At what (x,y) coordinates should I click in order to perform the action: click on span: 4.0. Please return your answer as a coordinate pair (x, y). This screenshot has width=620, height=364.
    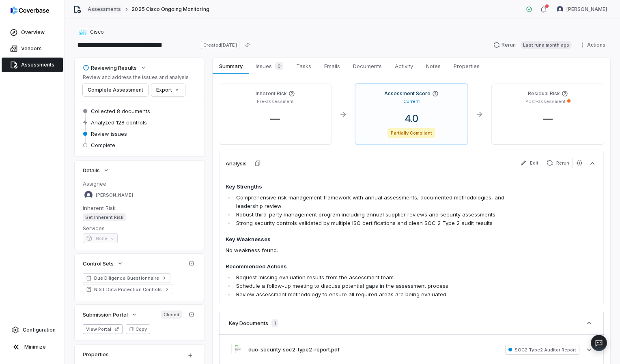
    Looking at the image, I should click on (411, 118).